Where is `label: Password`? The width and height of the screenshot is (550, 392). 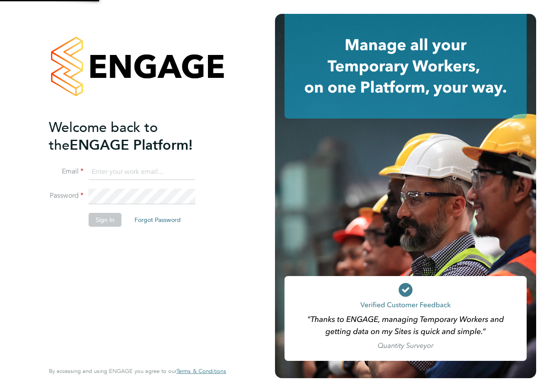
label: Password is located at coordinates (66, 196).